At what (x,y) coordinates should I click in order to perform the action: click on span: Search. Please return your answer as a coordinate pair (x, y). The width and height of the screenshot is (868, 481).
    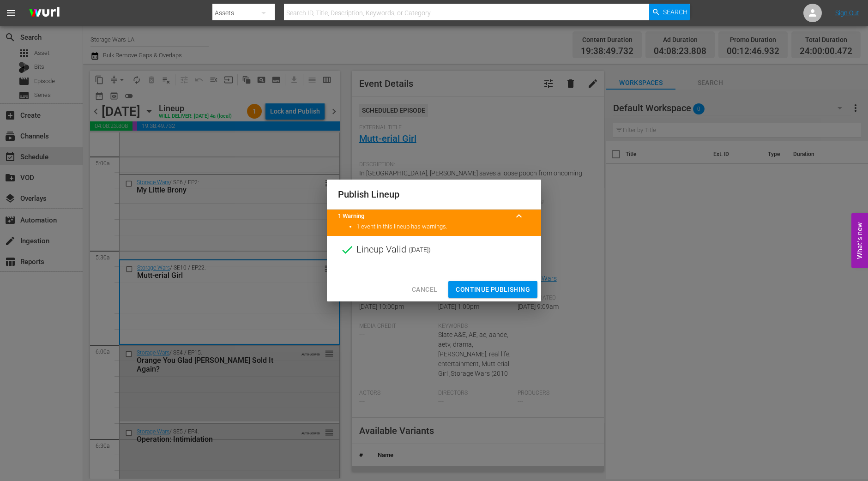
    Looking at the image, I should click on (675, 12).